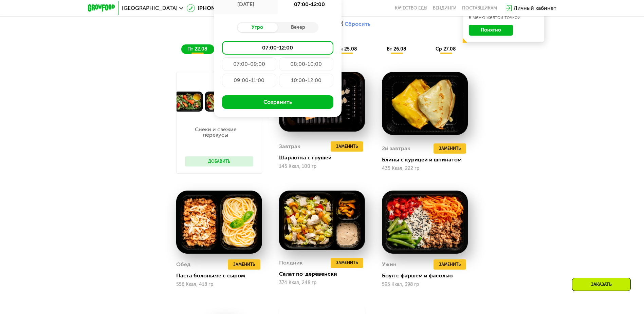 The image size is (644, 314). Describe the element at coordinates (425, 168) in the screenshot. I see `div: 435 Ккал, 222 гр` at that location.